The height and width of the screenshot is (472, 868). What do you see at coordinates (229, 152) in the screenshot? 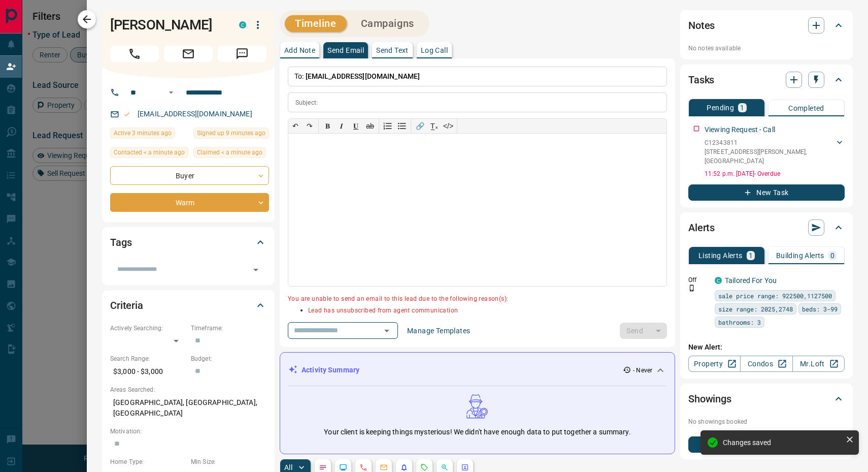
I see `span: Claimed < a minute ago` at bounding box center [229, 152].